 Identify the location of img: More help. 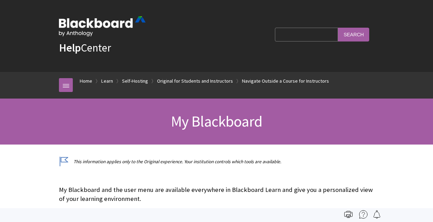
(363, 215).